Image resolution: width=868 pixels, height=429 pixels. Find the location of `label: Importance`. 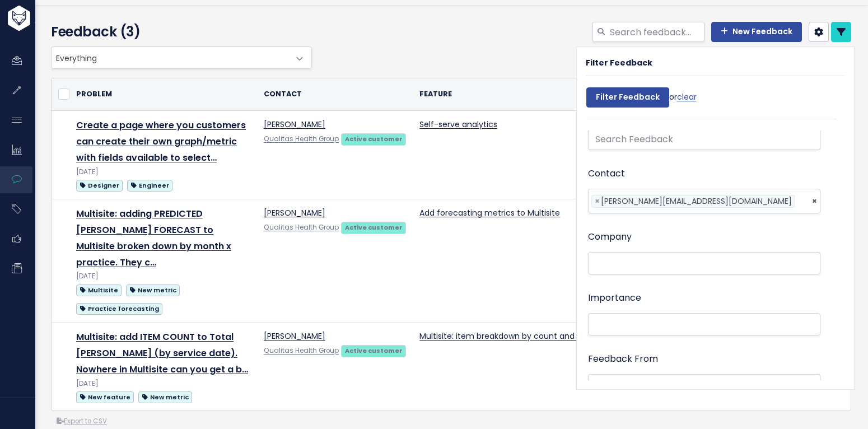

label: Importance is located at coordinates (614, 298).